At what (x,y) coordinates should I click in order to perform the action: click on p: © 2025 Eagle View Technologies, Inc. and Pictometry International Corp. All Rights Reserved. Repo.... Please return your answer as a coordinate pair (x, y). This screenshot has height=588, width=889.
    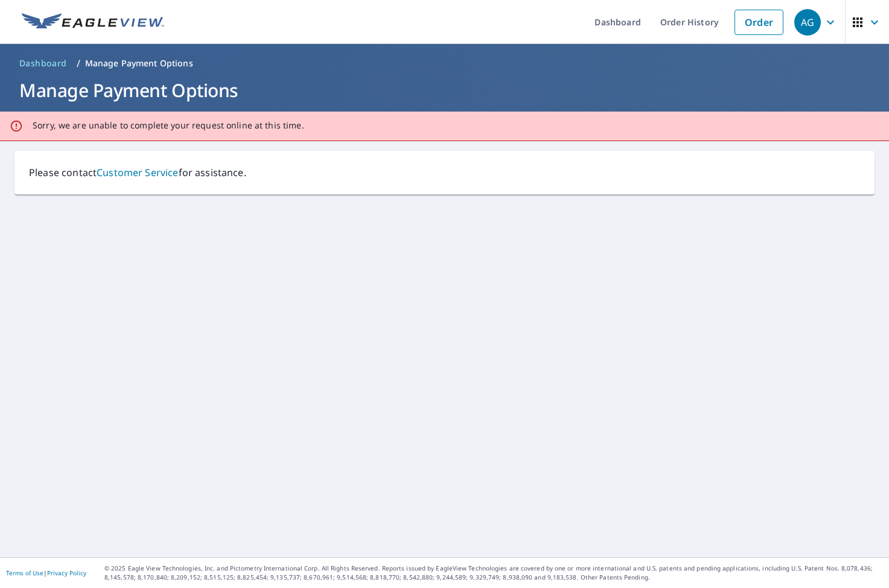
    Looking at the image, I should click on (493, 573).